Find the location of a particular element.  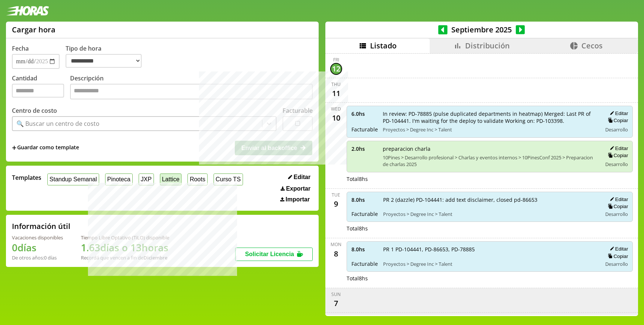

div: 🔍 Buscar un centro de costo is located at coordinates (58, 123).